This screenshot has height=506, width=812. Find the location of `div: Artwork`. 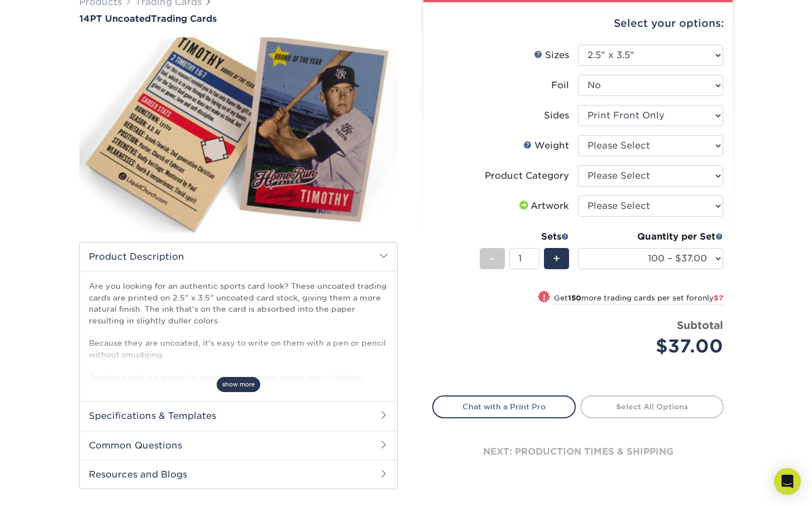

div: Artwork is located at coordinates (543, 206).